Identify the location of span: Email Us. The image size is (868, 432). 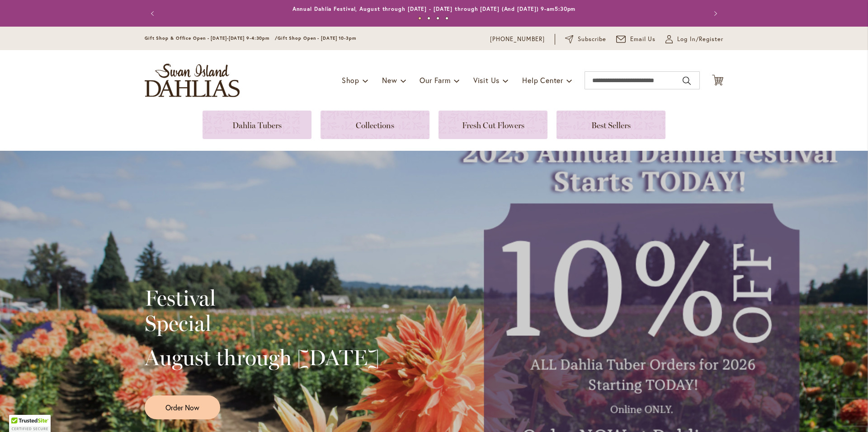
(643, 39).